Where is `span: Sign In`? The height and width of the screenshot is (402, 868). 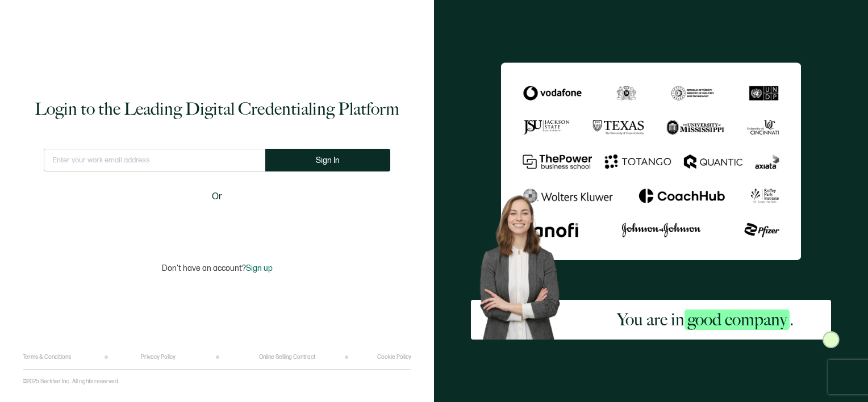 span: Sign In is located at coordinates (328, 160).